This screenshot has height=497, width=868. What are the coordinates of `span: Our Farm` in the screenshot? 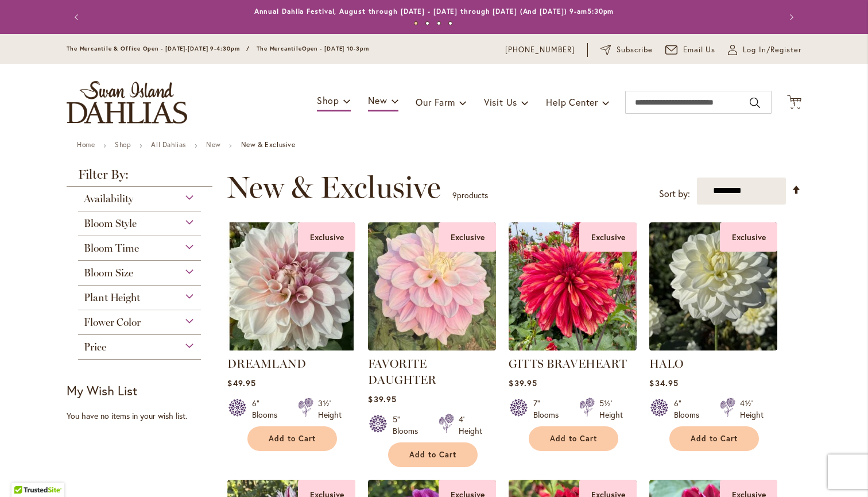 It's located at (435, 101).